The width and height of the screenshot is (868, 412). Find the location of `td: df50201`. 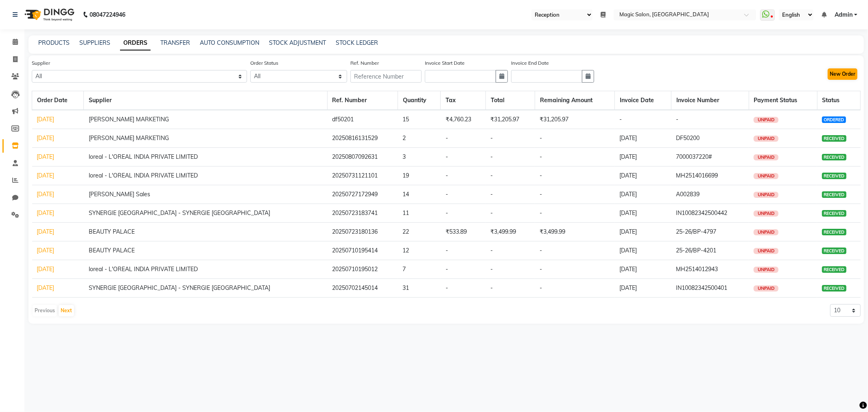

td: df50201 is located at coordinates (362, 119).